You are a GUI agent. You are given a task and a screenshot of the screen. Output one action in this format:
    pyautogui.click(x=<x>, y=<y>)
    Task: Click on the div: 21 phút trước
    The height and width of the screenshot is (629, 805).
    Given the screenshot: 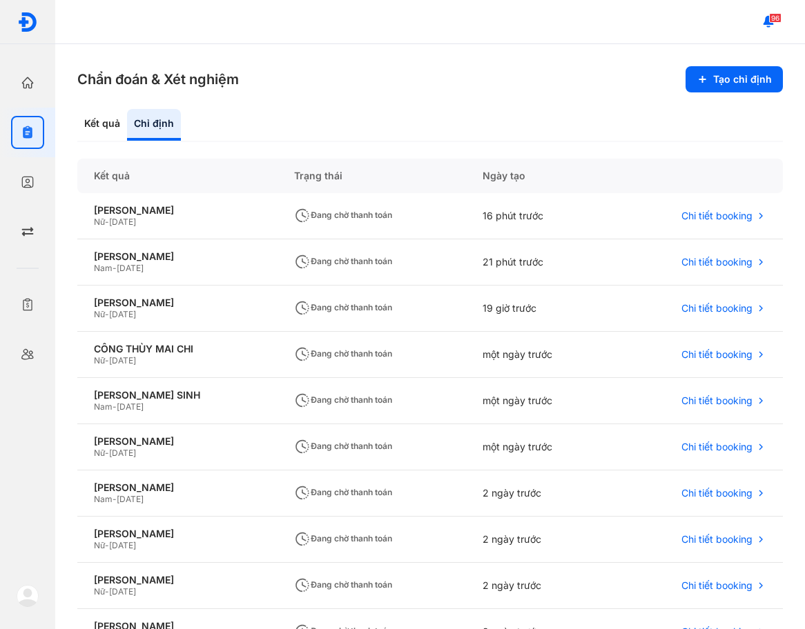 What is the action you would take?
    pyautogui.click(x=540, y=262)
    